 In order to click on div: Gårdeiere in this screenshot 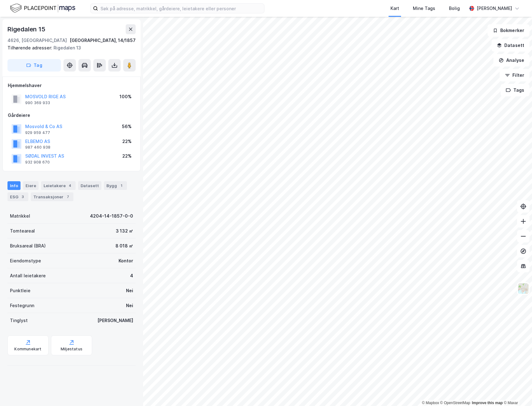, I will do `click(72, 116)`.